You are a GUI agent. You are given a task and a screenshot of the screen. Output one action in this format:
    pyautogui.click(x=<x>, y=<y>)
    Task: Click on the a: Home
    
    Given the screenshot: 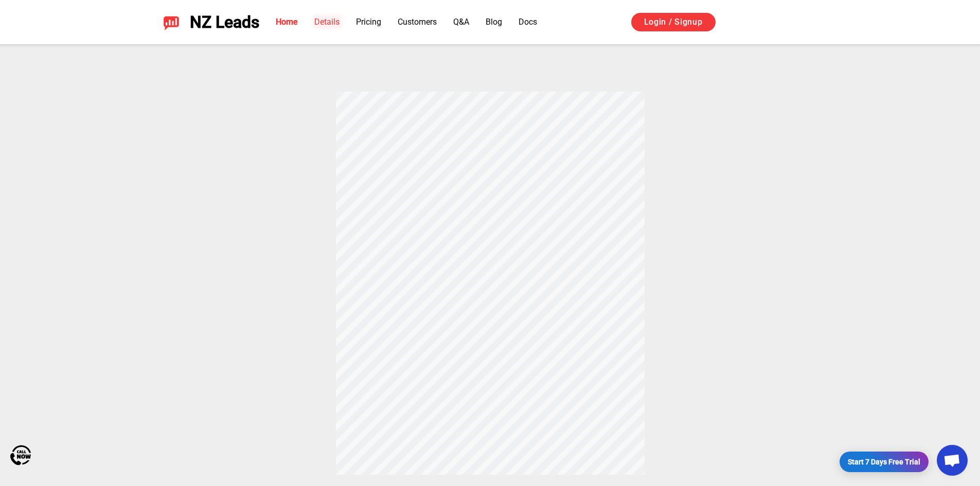 What is the action you would take?
    pyautogui.click(x=287, y=22)
    